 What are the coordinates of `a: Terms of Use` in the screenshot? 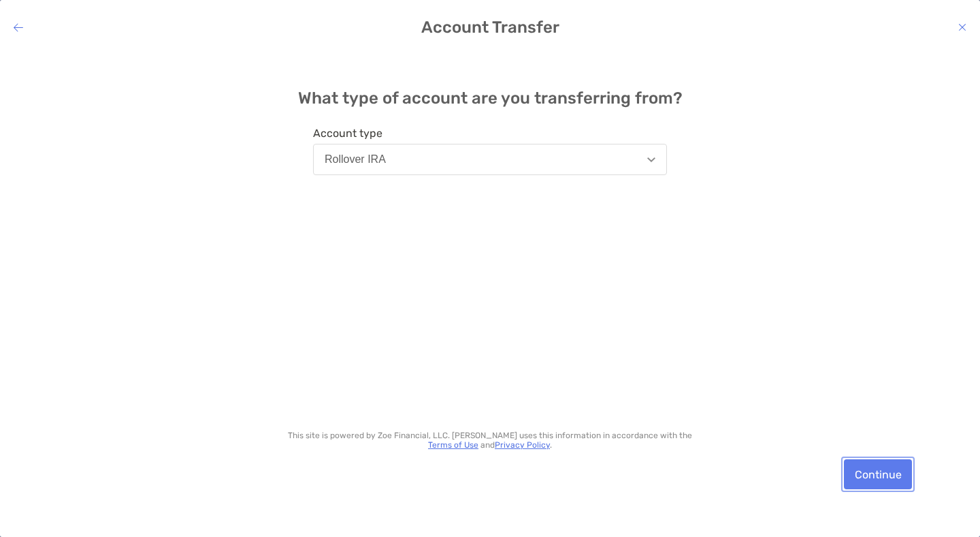 It's located at (453, 444).